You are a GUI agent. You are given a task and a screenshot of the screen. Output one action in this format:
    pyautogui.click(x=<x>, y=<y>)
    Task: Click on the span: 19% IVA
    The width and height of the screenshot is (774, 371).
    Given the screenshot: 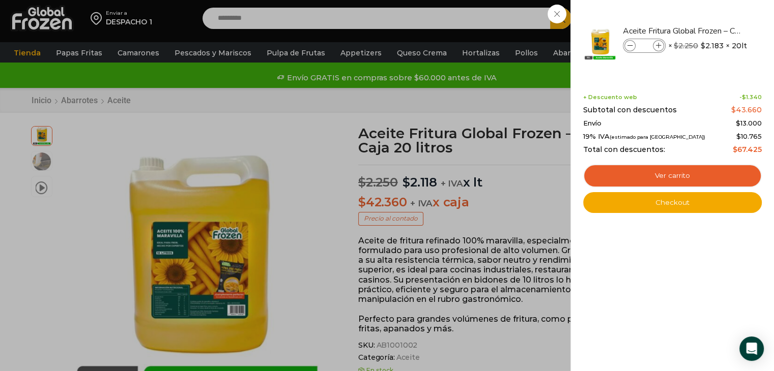 What is the action you would take?
    pyautogui.click(x=644, y=137)
    